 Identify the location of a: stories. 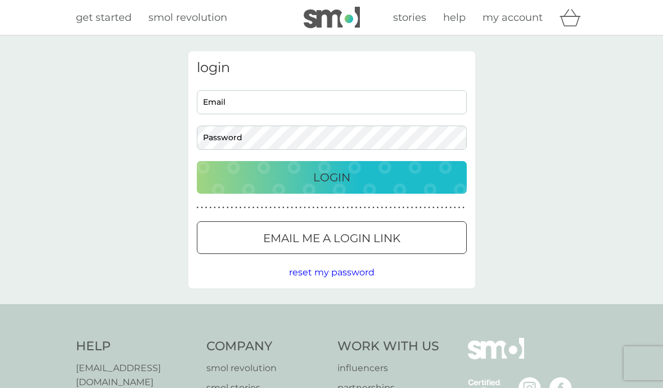
(410, 17).